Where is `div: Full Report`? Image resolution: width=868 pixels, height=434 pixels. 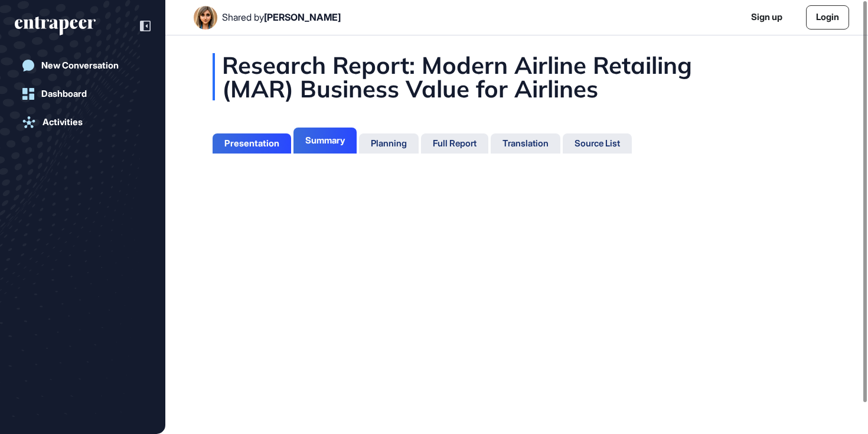 div: Full Report is located at coordinates (455, 144).